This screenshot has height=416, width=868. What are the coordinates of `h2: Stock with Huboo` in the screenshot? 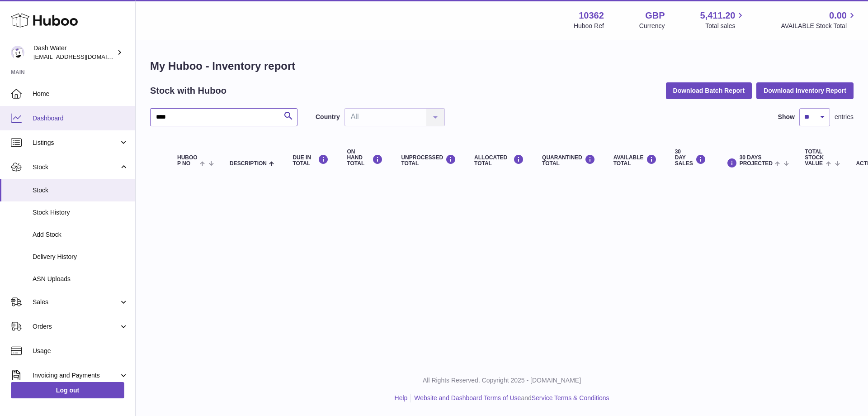 It's located at (188, 91).